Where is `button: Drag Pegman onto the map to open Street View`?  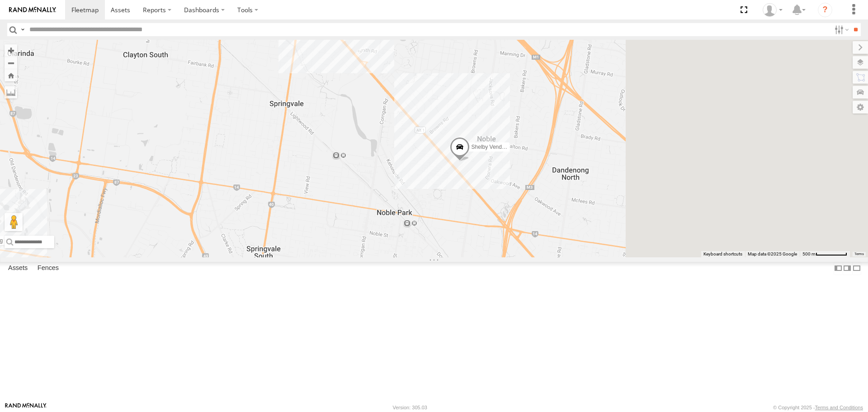 button: Drag Pegman onto the map to open Street View is located at coordinates (13, 222).